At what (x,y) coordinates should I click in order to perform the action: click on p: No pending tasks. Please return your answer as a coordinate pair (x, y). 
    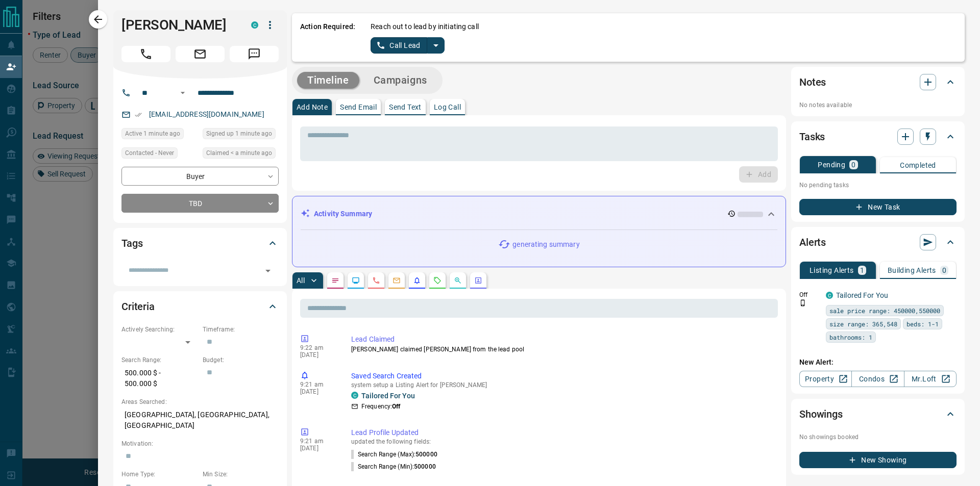
    Looking at the image, I should click on (878, 185).